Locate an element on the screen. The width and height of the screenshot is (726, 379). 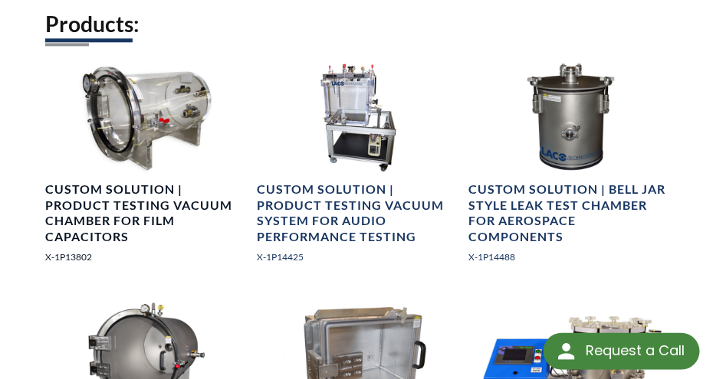
img: round button is located at coordinates (566, 352).